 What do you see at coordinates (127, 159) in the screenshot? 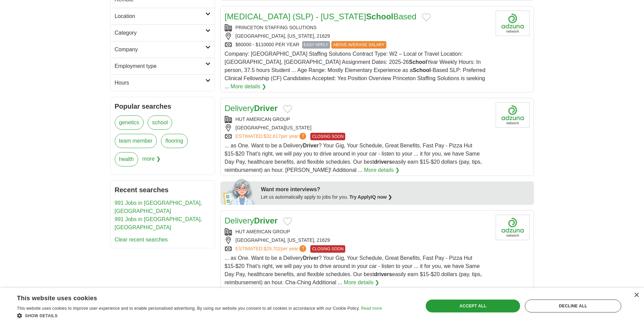
I see `a: health` at bounding box center [127, 159].